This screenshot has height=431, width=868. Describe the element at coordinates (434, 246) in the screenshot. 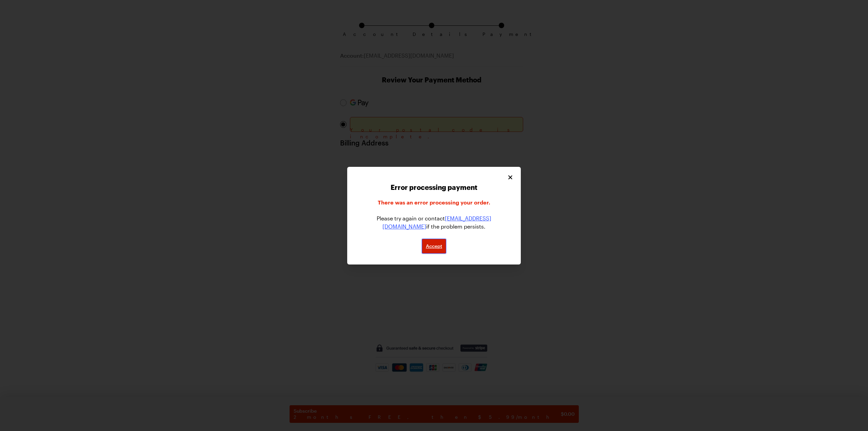

I see `span: Accept` at that location.